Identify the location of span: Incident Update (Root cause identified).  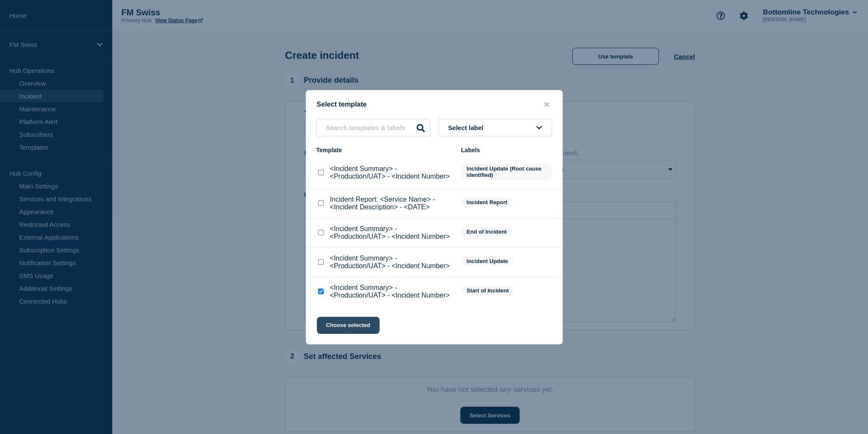
(506, 172).